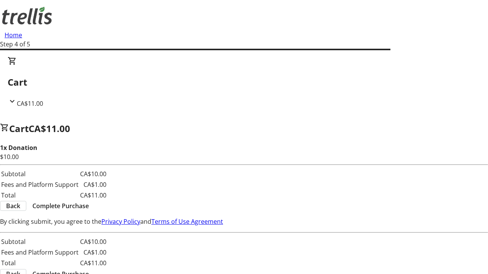  Describe the element at coordinates (61, 206) in the screenshot. I see `button: Complete Purchase` at that location.